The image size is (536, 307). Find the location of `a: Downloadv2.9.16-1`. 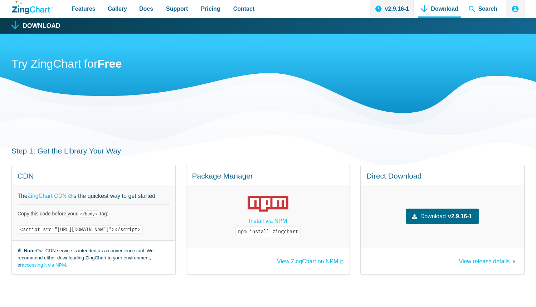

a: Downloadv2.9.16-1 is located at coordinates (443, 216).